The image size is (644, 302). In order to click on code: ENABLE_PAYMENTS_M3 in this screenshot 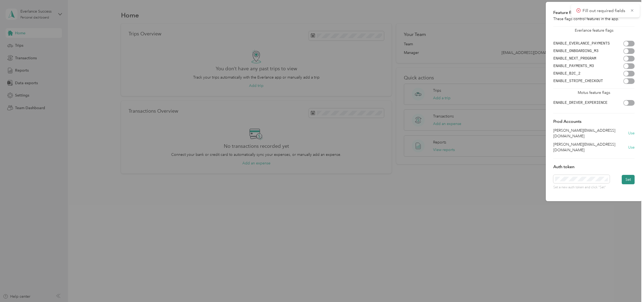, I will do `click(574, 66)`.